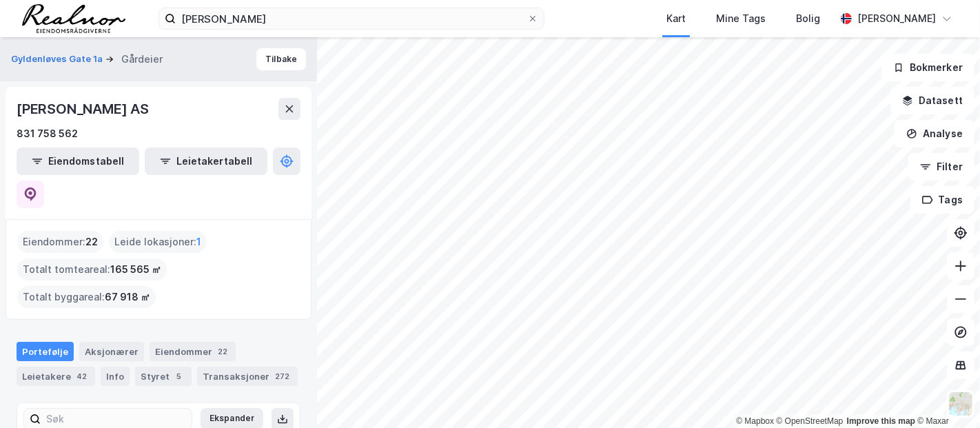 The height and width of the screenshot is (428, 980). Describe the element at coordinates (115, 377) in the screenshot. I see `div: Info` at that location.